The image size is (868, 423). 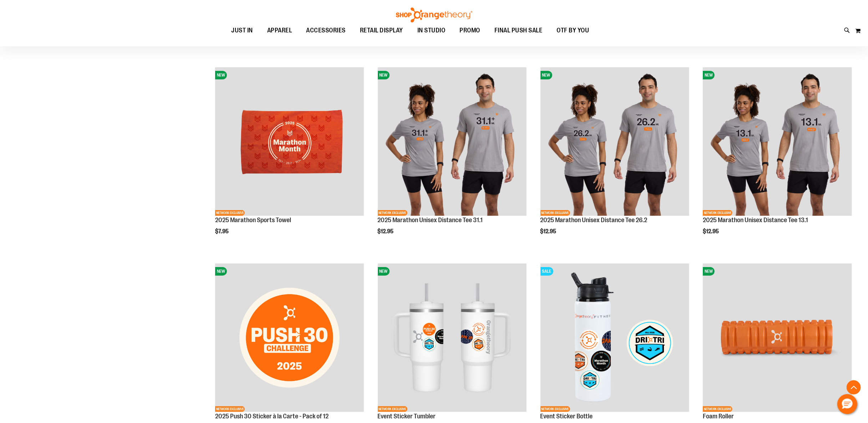 I want to click on a: Event Sticker Tumbler, so click(x=407, y=416).